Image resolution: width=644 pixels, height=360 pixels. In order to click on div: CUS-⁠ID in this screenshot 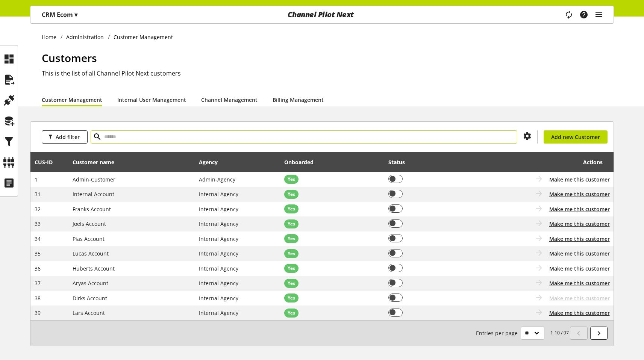, I will do `click(48, 162)`.